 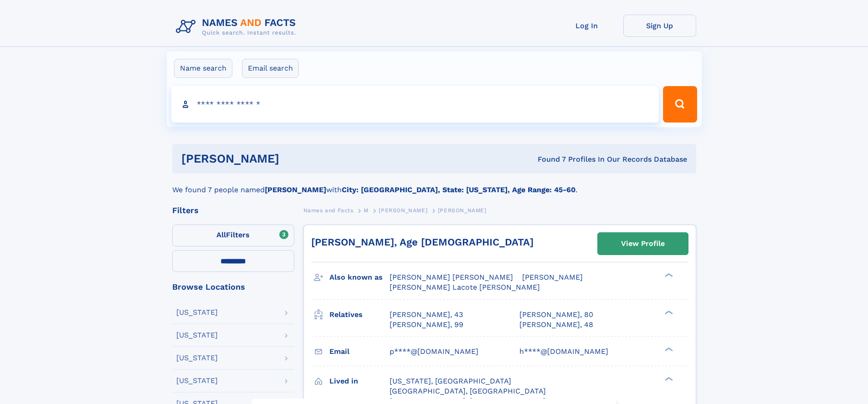 What do you see at coordinates (359, 381) in the screenshot?
I see `h3: Lived in` at bounding box center [359, 381].